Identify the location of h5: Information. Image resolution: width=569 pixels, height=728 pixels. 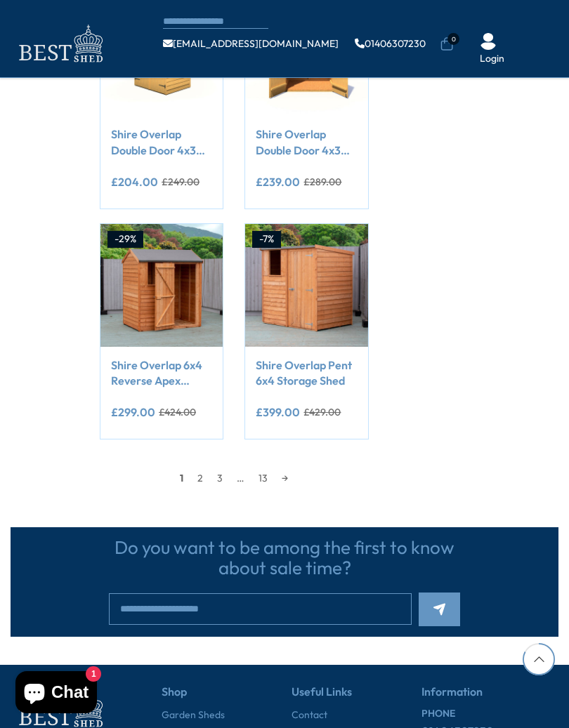
(490, 697).